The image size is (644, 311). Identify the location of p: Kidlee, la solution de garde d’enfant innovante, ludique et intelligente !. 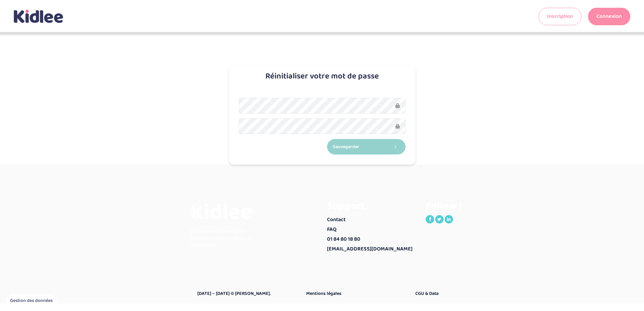
(223, 238).